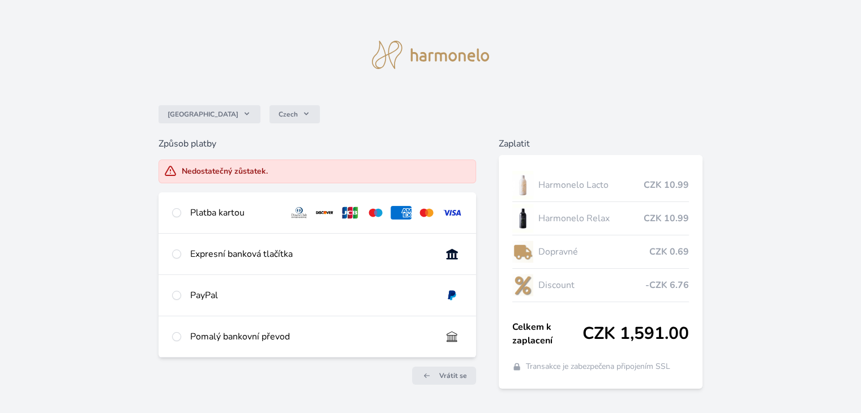 Image resolution: width=861 pixels, height=413 pixels. Describe the element at coordinates (452, 213) in the screenshot. I see `img: visa.svg` at that location.